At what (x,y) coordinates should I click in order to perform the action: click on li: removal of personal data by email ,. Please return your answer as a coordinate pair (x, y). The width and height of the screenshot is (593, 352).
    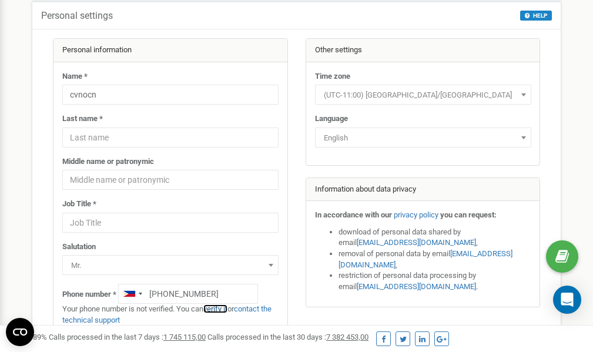
    Looking at the image, I should click on (435, 259).